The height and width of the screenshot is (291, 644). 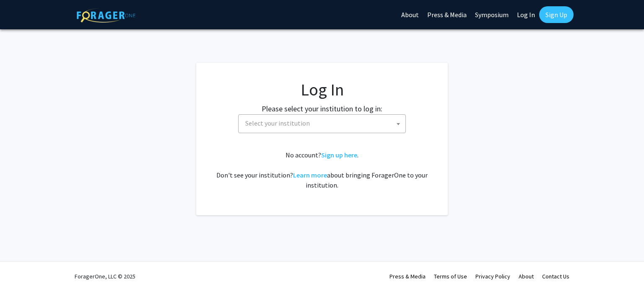 What do you see at coordinates (339, 155) in the screenshot?
I see `a: Sign up here` at bounding box center [339, 155].